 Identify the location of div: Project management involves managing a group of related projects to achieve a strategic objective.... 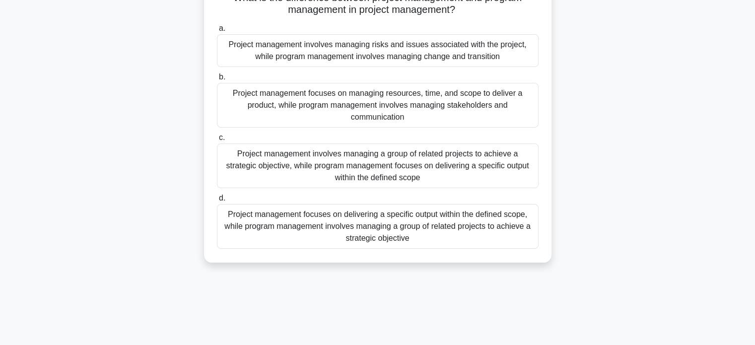
(378, 166).